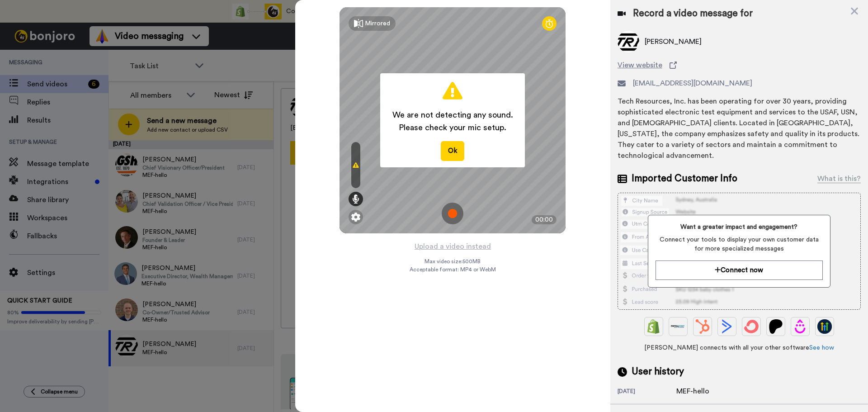 The width and height of the screenshot is (868, 412). I want to click on img: Profile image for Grant, so click(28, 34).